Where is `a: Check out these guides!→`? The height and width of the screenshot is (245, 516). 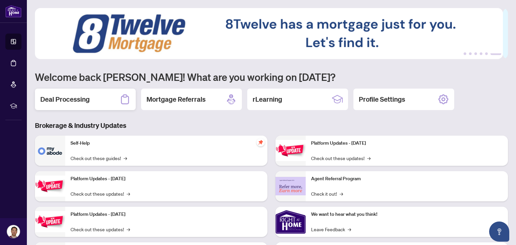 a: Check out these guides!→ is located at coordinates (99, 158).